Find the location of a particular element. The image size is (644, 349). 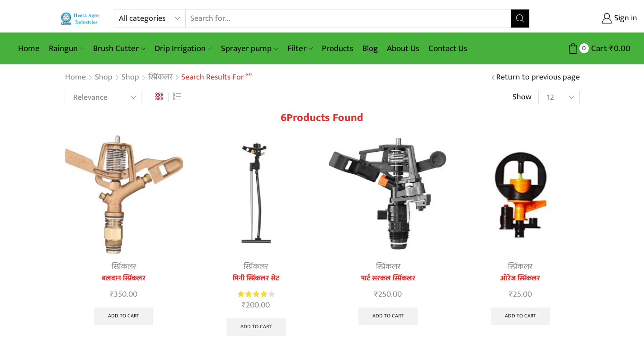

a: ओरेंज स्प्रिंकलर is located at coordinates (520, 279).